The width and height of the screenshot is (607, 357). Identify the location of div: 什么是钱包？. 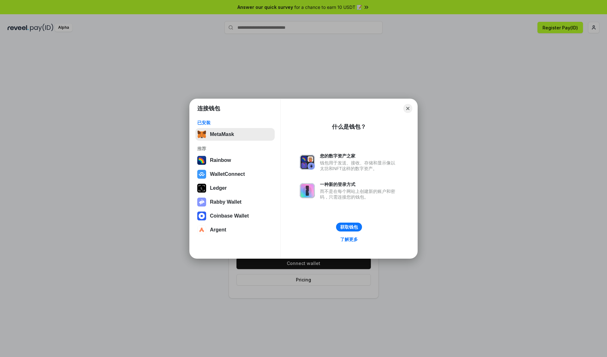
(349, 127).